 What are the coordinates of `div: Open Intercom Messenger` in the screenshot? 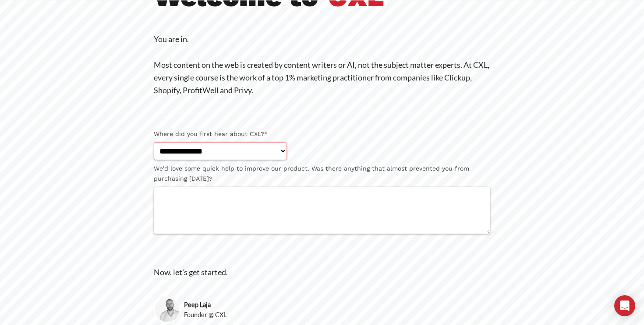 It's located at (624, 306).